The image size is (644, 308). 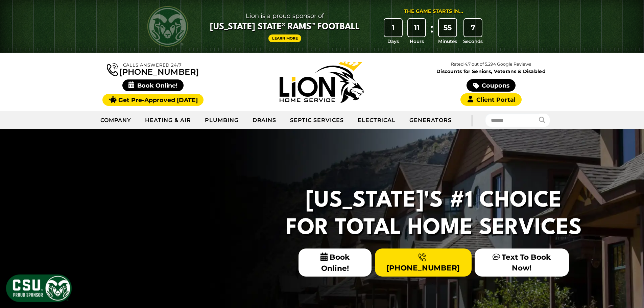 I want to click on div: 7, so click(x=473, y=28).